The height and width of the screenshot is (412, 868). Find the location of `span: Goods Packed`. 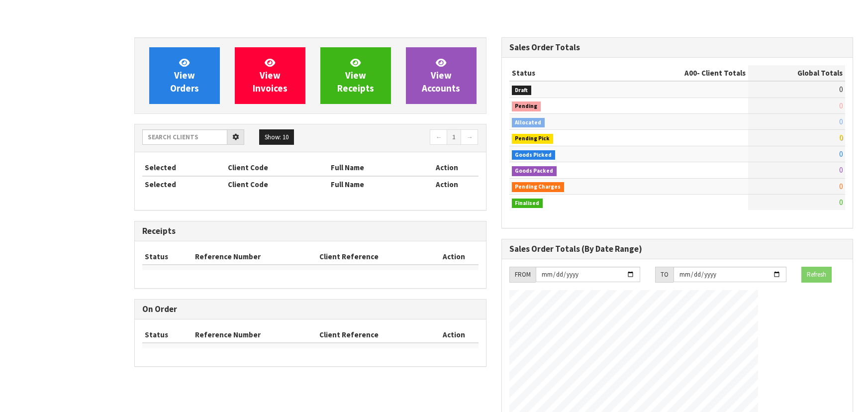

span: Goods Packed is located at coordinates (534, 171).